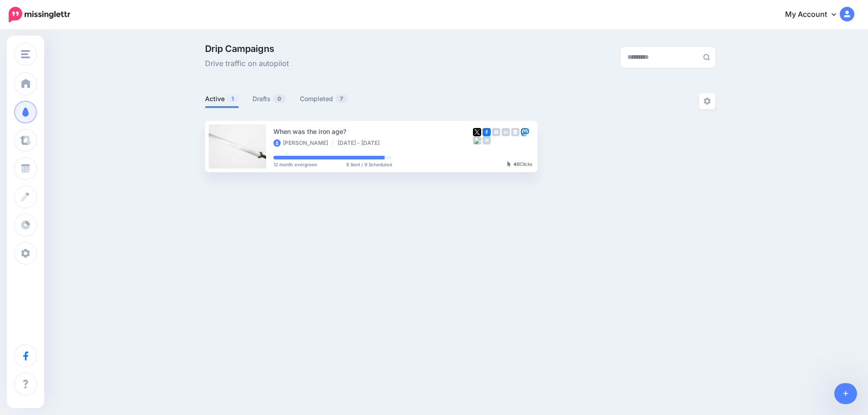 The width and height of the screenshot is (868, 415). Describe the element at coordinates (373, 131) in the screenshot. I see `div: When was the iron age?` at that location.